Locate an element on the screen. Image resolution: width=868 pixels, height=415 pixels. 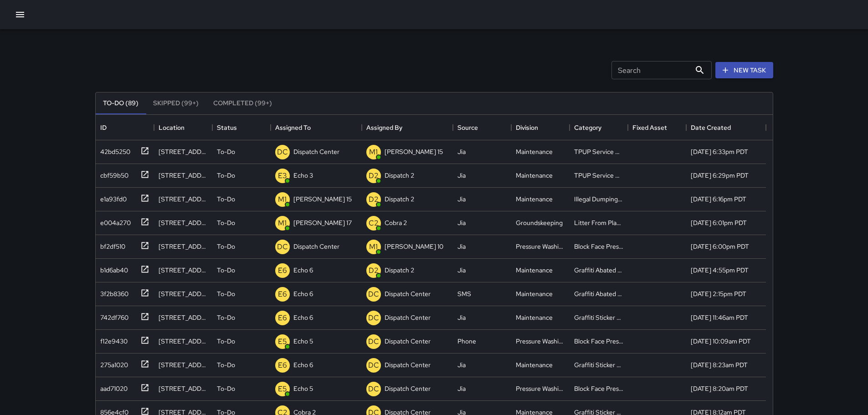
div: TPUP Service Requested is located at coordinates (598, 151).